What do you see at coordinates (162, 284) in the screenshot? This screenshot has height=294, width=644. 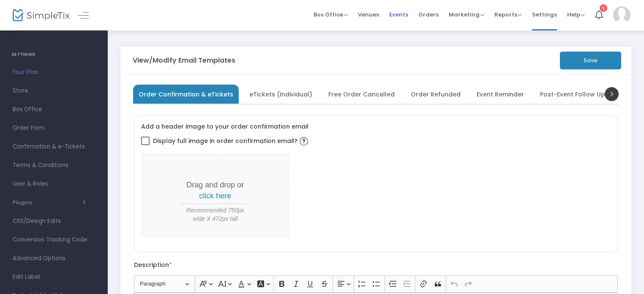 I see `span: Paragraph` at bounding box center [162, 284].